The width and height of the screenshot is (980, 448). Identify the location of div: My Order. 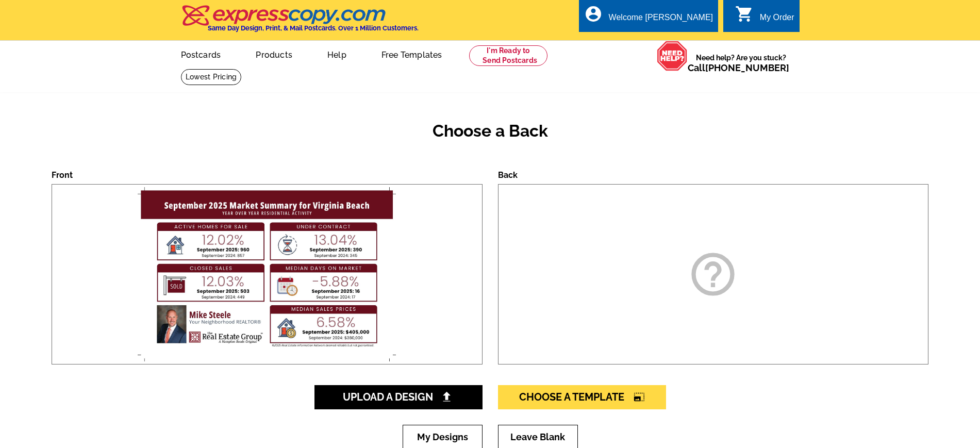
(777, 20).